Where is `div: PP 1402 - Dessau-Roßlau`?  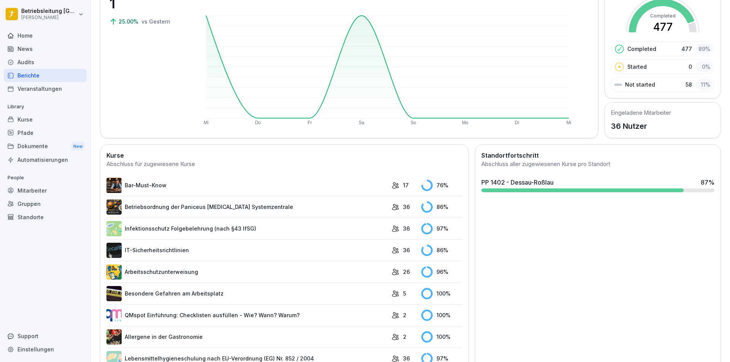
div: PP 1402 - Dessau-Roßlau is located at coordinates (518, 183).